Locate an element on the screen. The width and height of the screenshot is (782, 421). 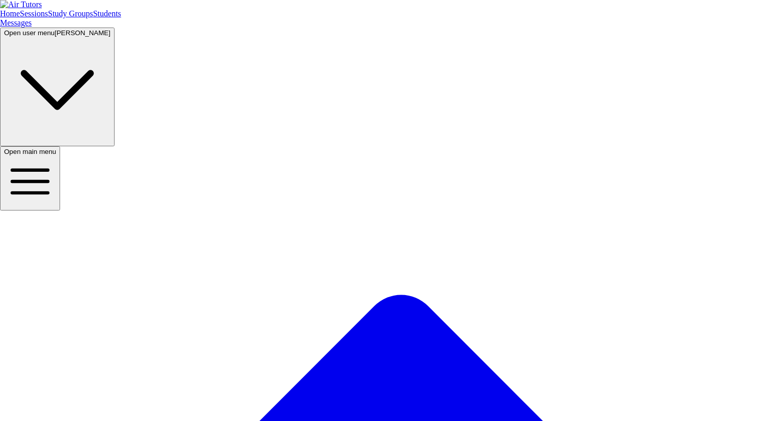
span: Open main menu is located at coordinates (30, 151).